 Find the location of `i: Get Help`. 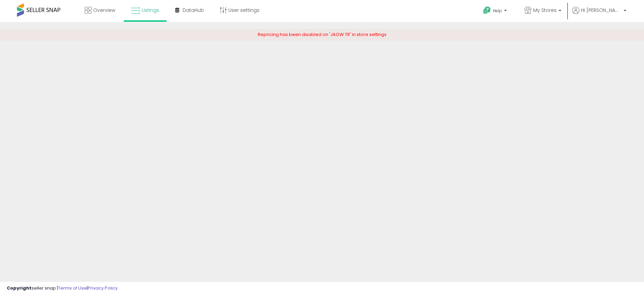

i: Get Help is located at coordinates (487, 10).